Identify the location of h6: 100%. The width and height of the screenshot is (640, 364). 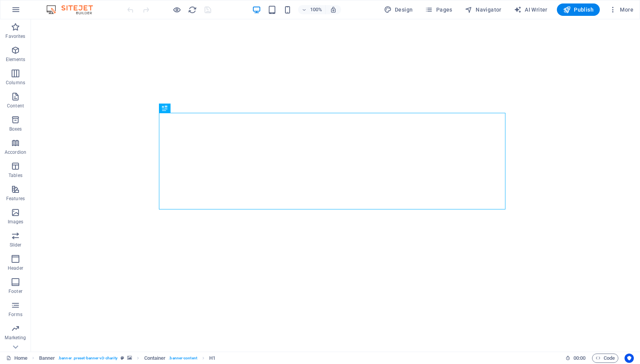
(316, 10).